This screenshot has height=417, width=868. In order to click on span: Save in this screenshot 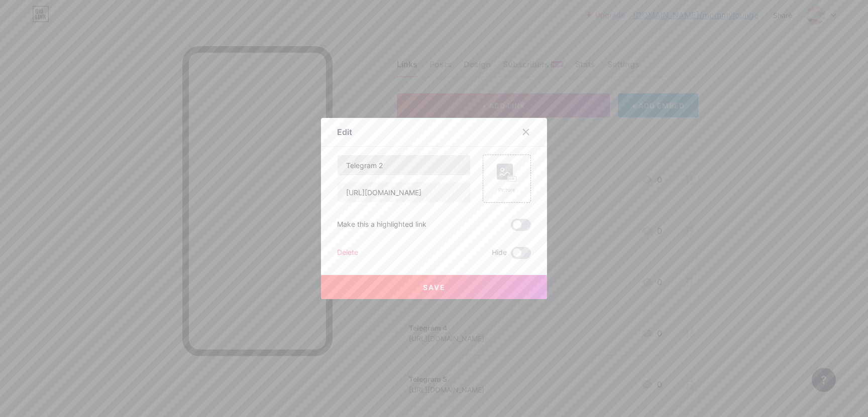, I will do `click(434, 287)`.